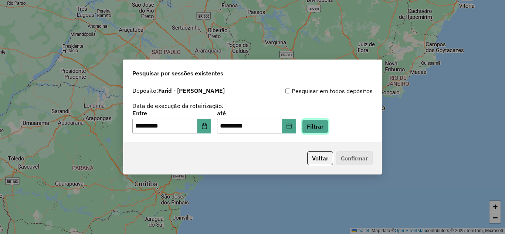 The width and height of the screenshot is (505, 234). Describe the element at coordinates (315, 127) in the screenshot. I see `button: Filtrar` at that location.